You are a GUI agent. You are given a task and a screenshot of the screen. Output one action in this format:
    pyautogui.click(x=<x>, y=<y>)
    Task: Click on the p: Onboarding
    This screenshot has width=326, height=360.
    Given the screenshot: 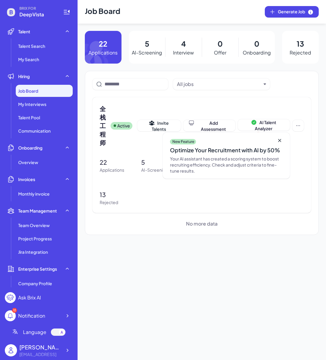 What is the action you would take?
    pyautogui.click(x=257, y=53)
    